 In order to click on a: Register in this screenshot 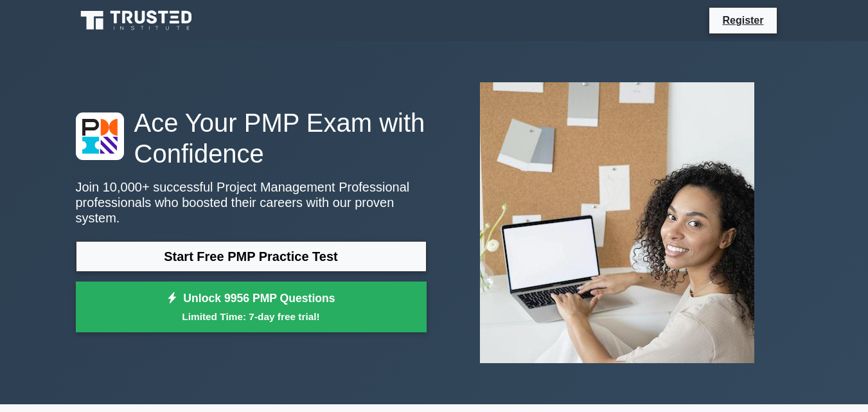, I will do `click(743, 20)`.